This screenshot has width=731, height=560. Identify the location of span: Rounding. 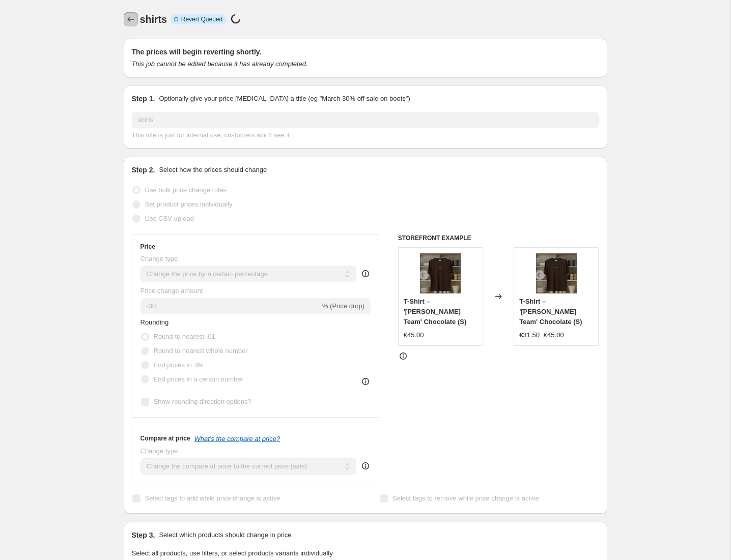
(154, 322).